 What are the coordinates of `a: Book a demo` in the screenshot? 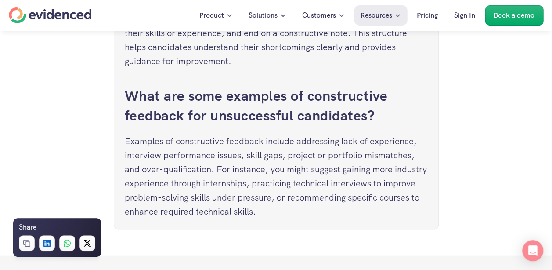 It's located at (514, 15).